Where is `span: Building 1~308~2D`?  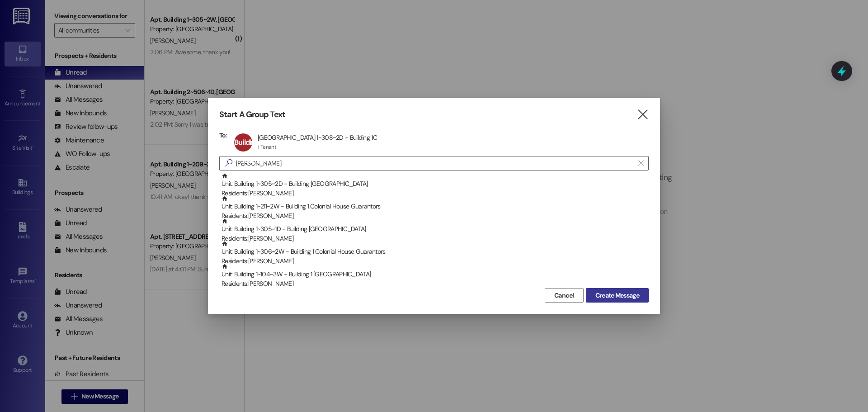
span: Building 1~308~2D is located at coordinates (249, 151).